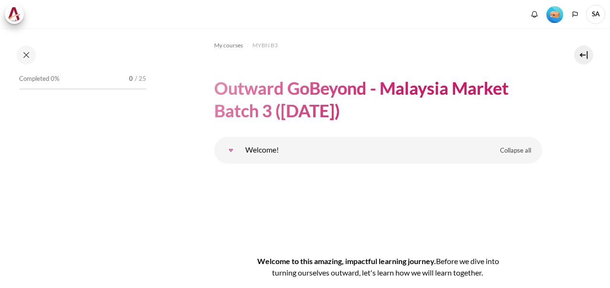 This screenshot has width=610, height=288. I want to click on a: Welcome!, so click(231, 150).